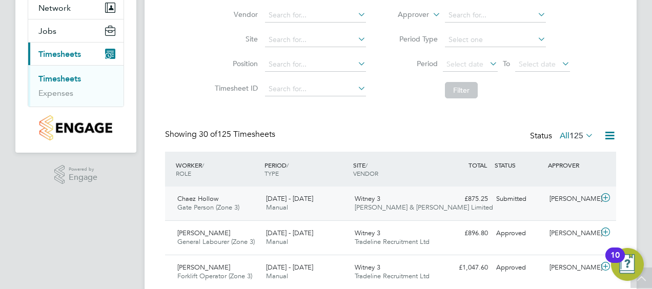  What do you see at coordinates (615, 262) in the screenshot?
I see `div: 10` at bounding box center [615, 262].